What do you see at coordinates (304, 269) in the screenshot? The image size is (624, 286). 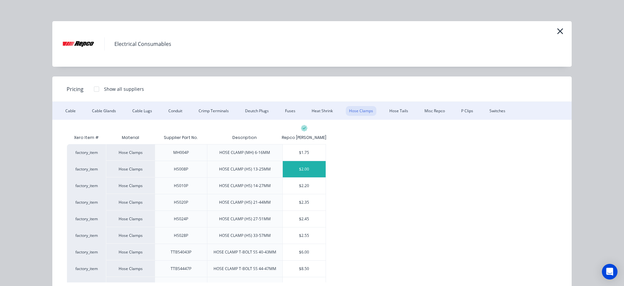 I see `div: $8.50` at bounding box center [304, 269].